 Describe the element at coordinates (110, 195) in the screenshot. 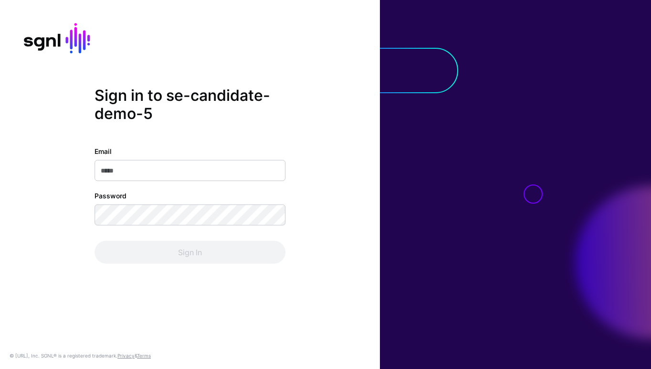

I see `label: Password` at that location.